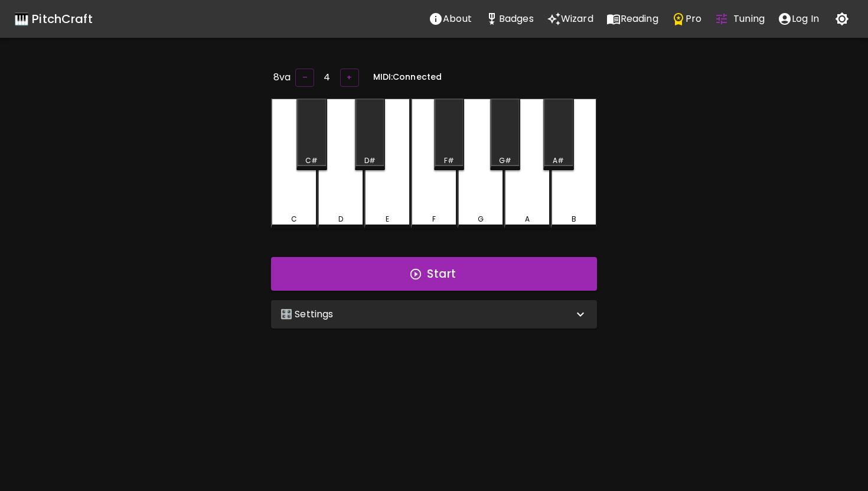 This screenshot has width=868, height=491. Describe the element at coordinates (505, 160) in the screenshot. I see `div: G#` at that location.